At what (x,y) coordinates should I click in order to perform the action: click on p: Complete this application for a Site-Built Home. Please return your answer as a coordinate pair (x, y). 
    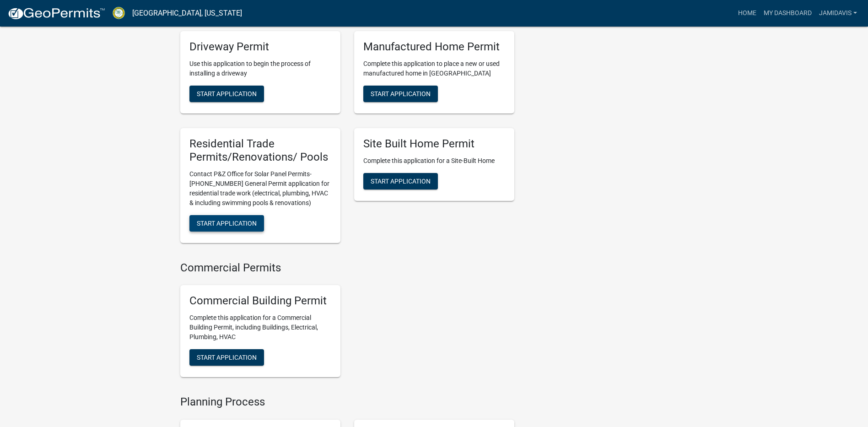
    Looking at the image, I should click on (434, 160).